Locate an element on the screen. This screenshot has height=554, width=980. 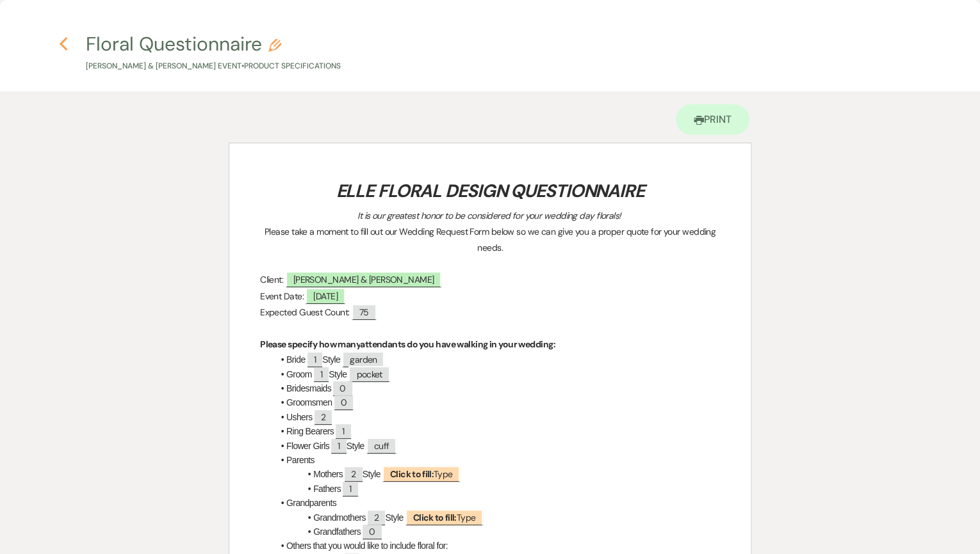
p: Expected Guest Count: is located at coordinates (490, 313).